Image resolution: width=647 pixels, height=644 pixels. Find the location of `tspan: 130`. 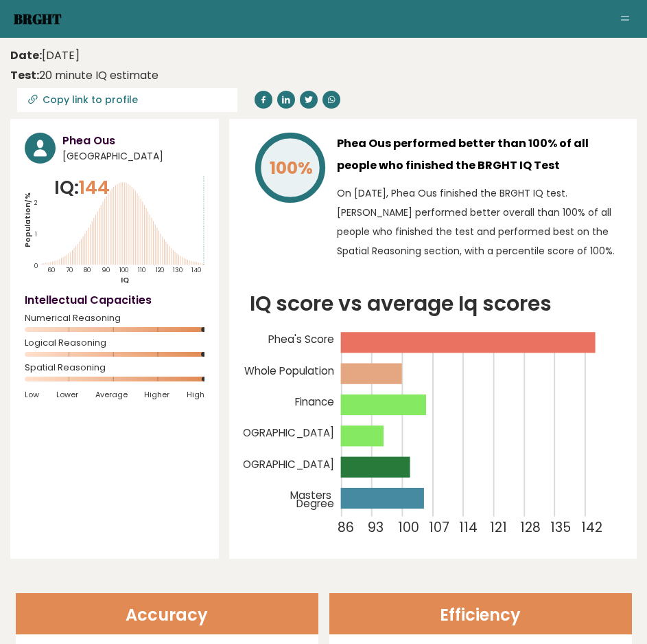

tspan: 130 is located at coordinates (178, 270).